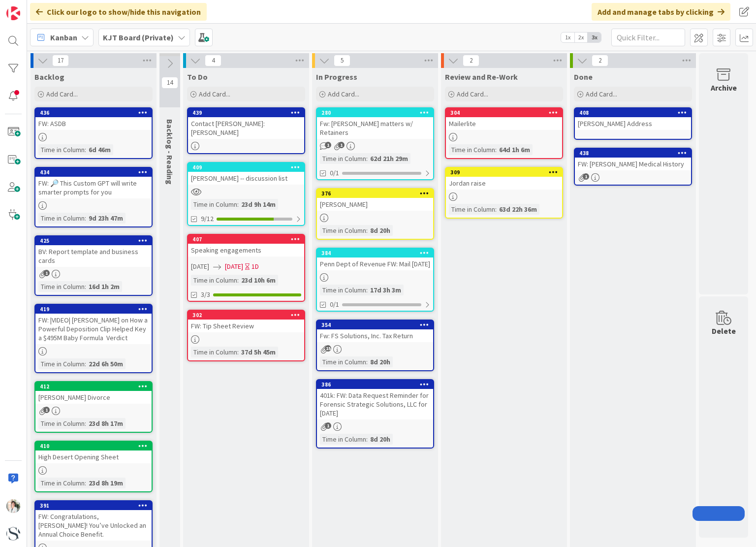  I want to click on a: 436FW: ASDBTime in Column:6d 46m, so click(93, 132).